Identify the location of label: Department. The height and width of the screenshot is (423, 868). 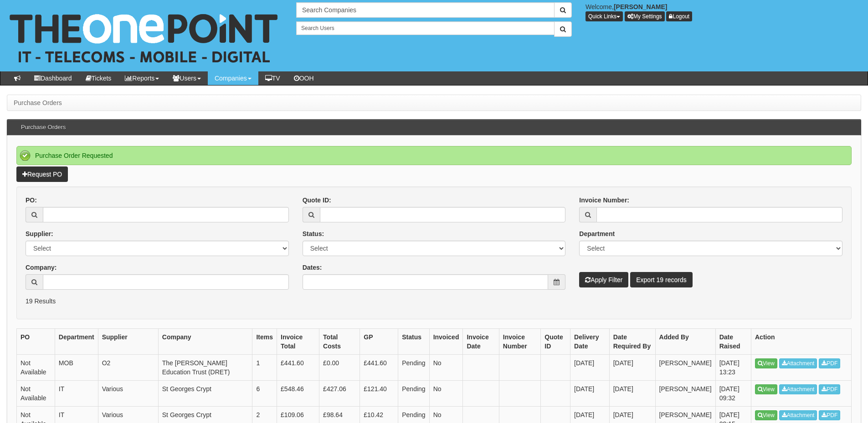
(597, 234).